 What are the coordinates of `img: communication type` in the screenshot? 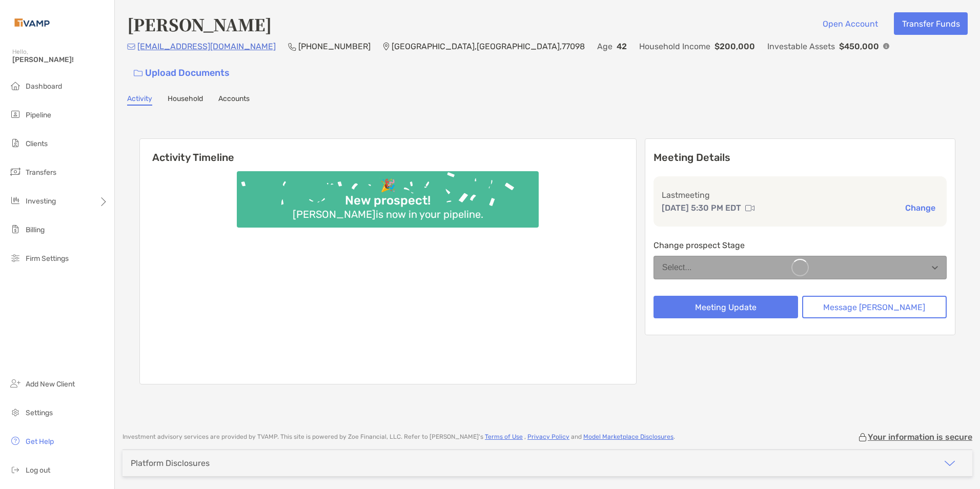 It's located at (750, 208).